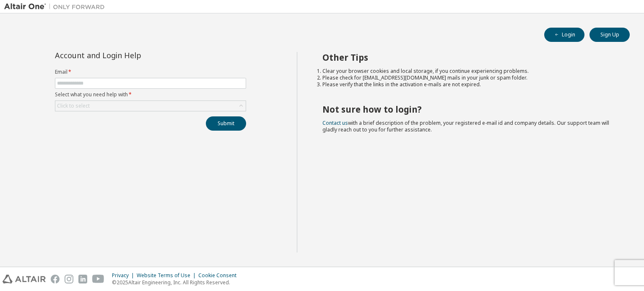 The image size is (644, 291). I want to click on div: Account and Login Help, so click(131, 55).